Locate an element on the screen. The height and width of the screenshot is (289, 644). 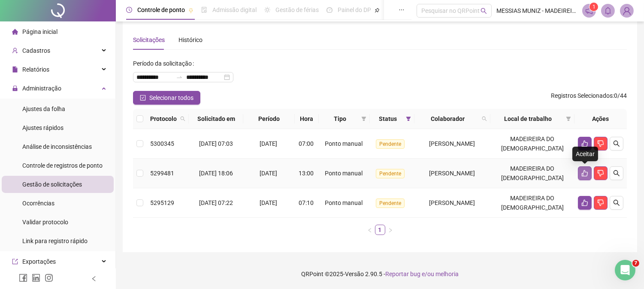
th: Hora is located at coordinates (307, 119).